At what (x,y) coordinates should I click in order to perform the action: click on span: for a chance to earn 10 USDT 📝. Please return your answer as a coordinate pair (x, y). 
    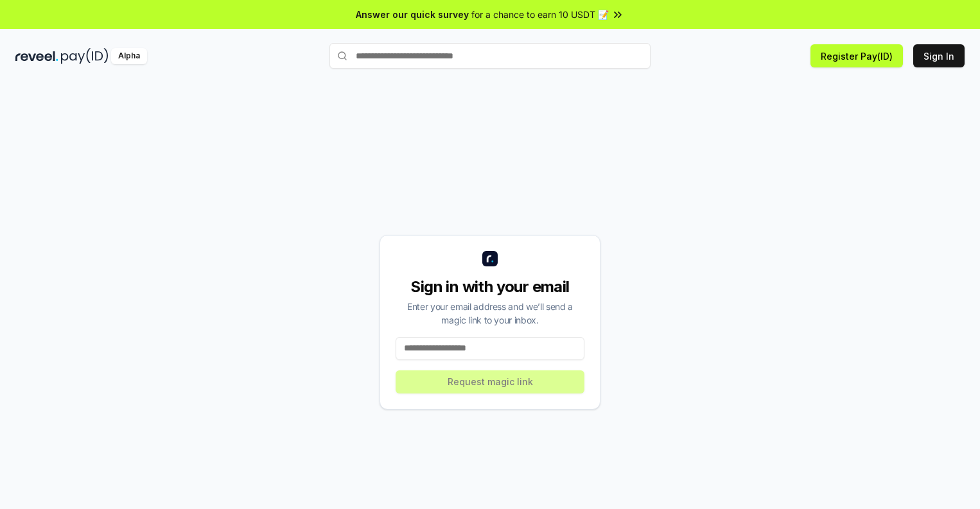
    Looking at the image, I should click on (540, 14).